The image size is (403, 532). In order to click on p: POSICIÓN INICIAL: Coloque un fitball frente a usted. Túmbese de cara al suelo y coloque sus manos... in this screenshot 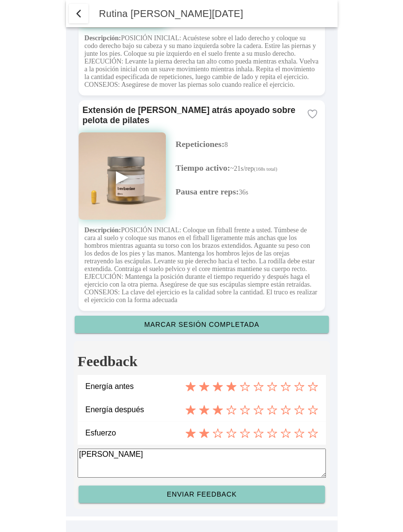, I will do `click(202, 265)`.